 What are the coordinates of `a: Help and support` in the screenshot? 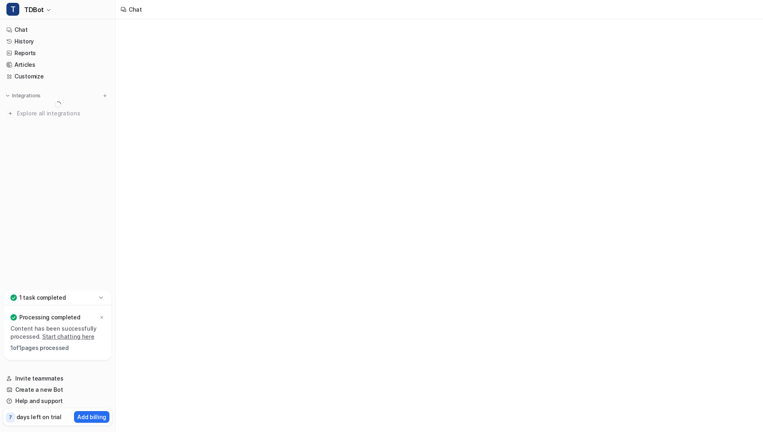 It's located at (57, 401).